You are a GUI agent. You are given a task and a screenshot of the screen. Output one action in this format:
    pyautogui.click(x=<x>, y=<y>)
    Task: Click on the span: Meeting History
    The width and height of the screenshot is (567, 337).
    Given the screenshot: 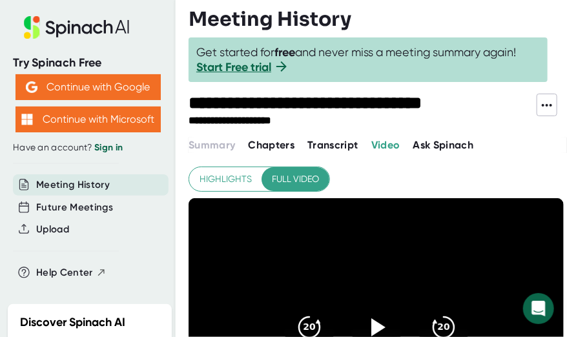 What is the action you would take?
    pyautogui.click(x=73, y=185)
    